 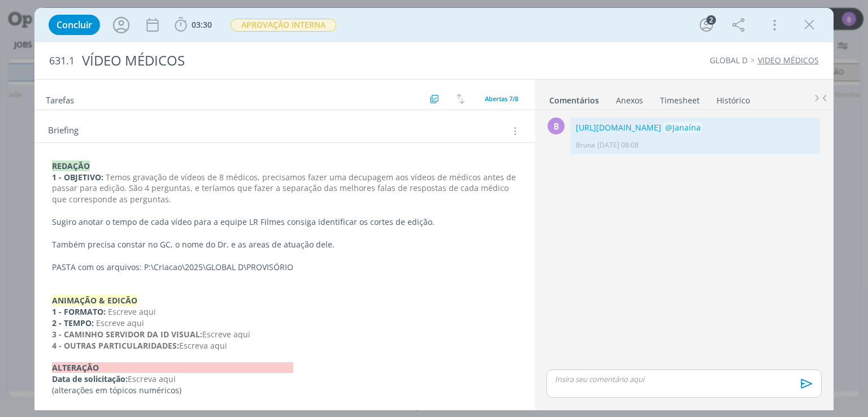 What do you see at coordinates (194, 25) in the screenshot?
I see `button: 03:30` at bounding box center [194, 25].